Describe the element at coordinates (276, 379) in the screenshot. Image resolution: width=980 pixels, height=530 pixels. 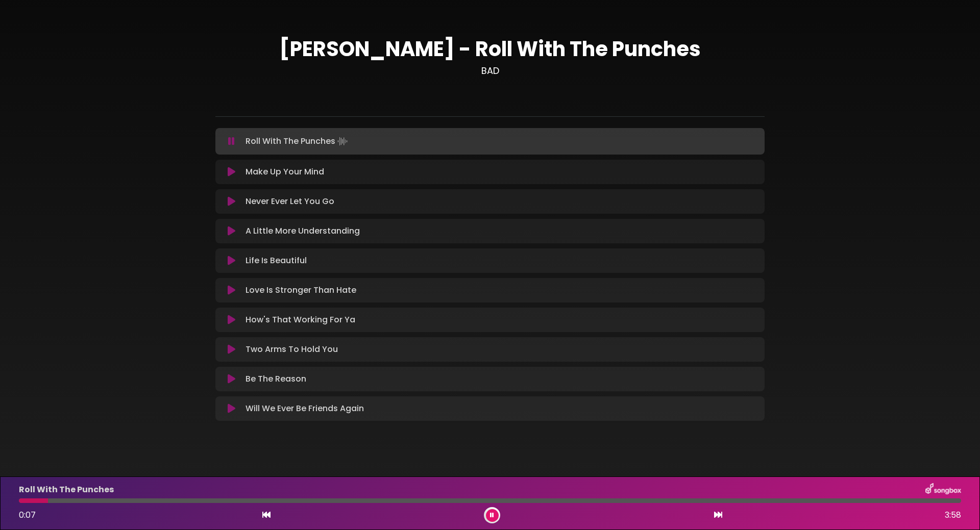
I see `p: Be The Reason` at that location.